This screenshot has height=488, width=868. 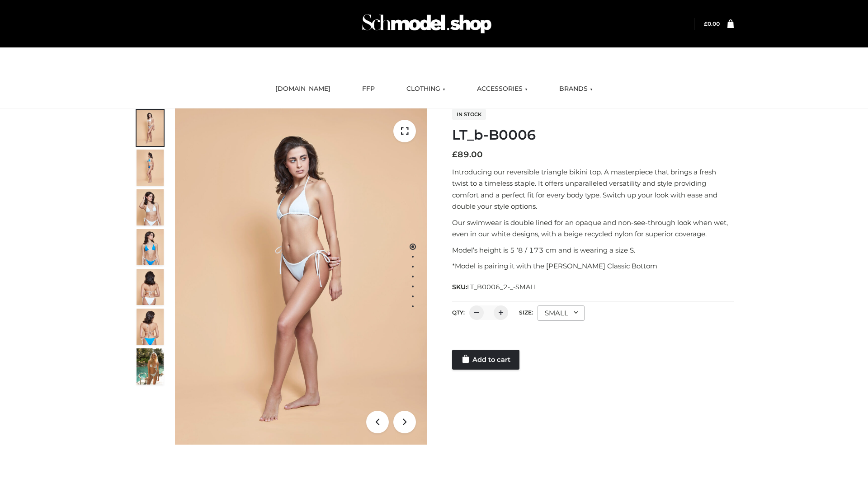 I want to click on span: SKU:, so click(x=495, y=287).